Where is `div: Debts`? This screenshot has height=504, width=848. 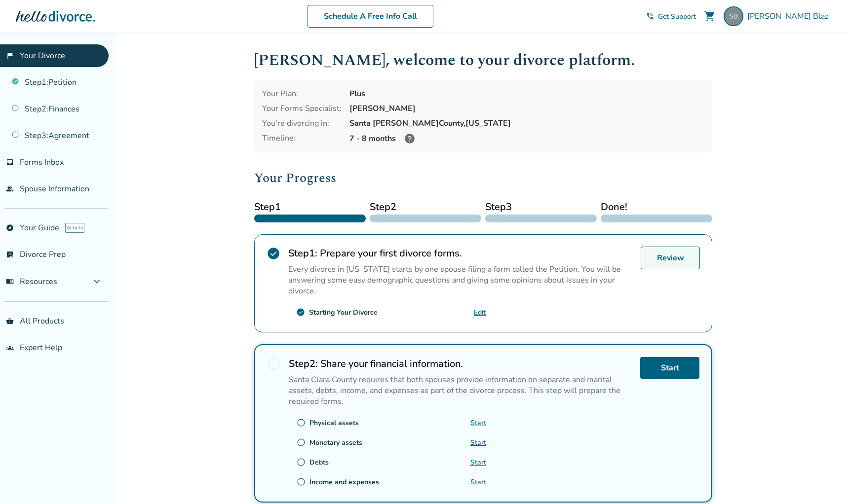
div: Debts is located at coordinates (319, 462).